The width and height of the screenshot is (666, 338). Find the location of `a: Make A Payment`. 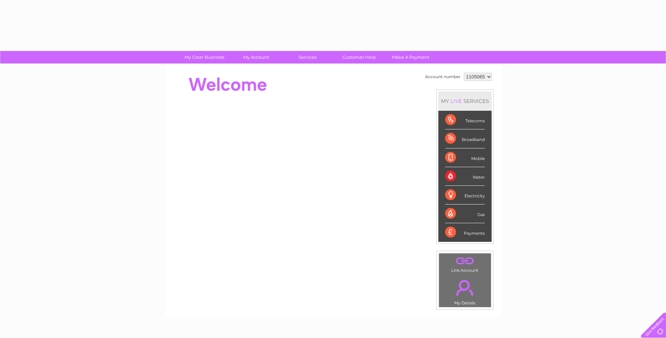

a: Make A Payment is located at coordinates (410, 57).